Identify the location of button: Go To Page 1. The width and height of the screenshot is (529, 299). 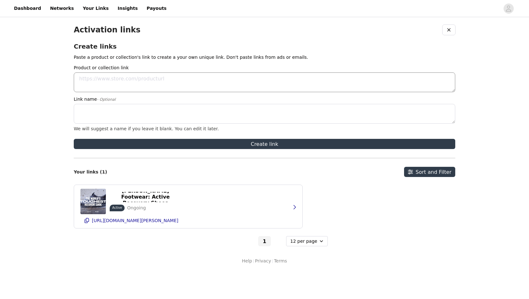
(264, 241).